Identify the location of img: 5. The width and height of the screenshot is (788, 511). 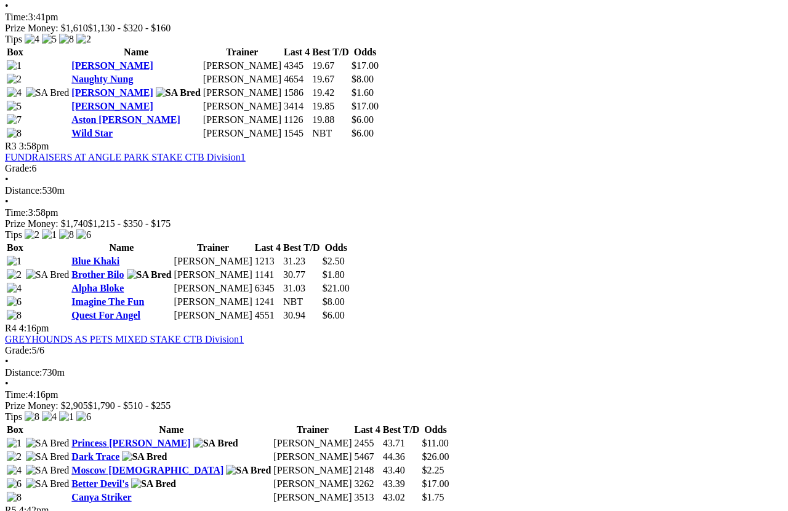
(14, 106).